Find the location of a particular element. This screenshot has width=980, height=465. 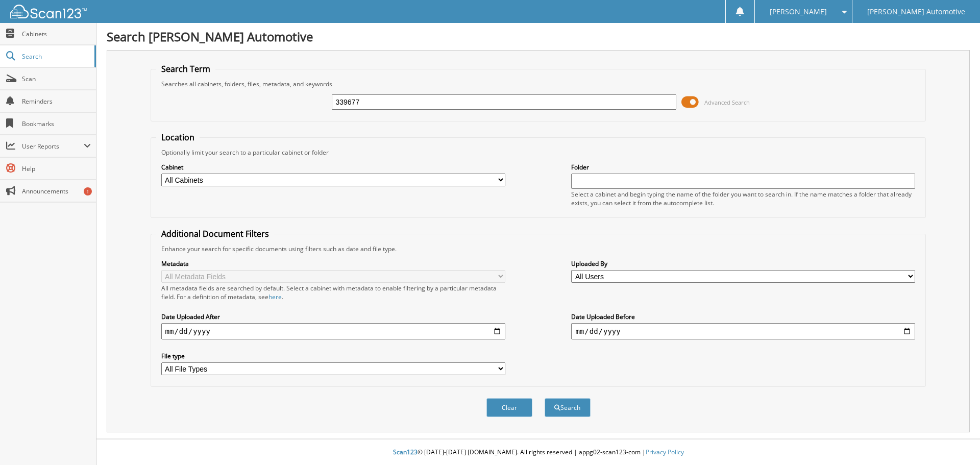

span: Scan123 is located at coordinates (405, 452).